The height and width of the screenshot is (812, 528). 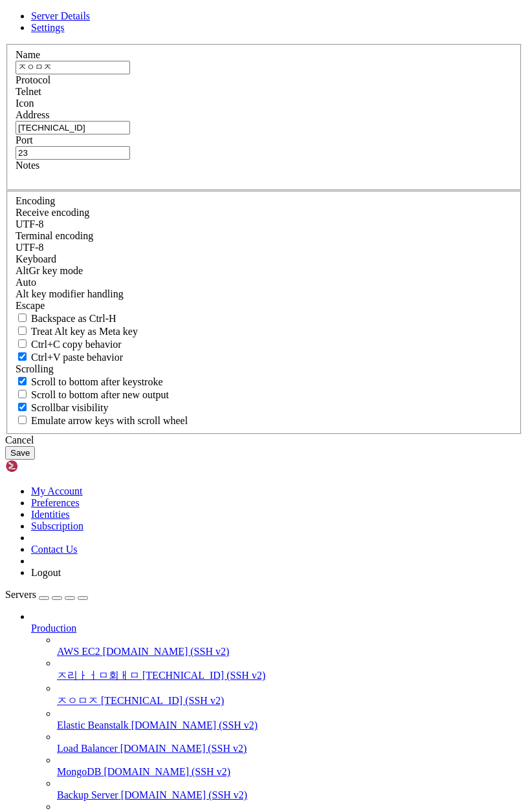 I want to click on button: Save, so click(x=20, y=453).